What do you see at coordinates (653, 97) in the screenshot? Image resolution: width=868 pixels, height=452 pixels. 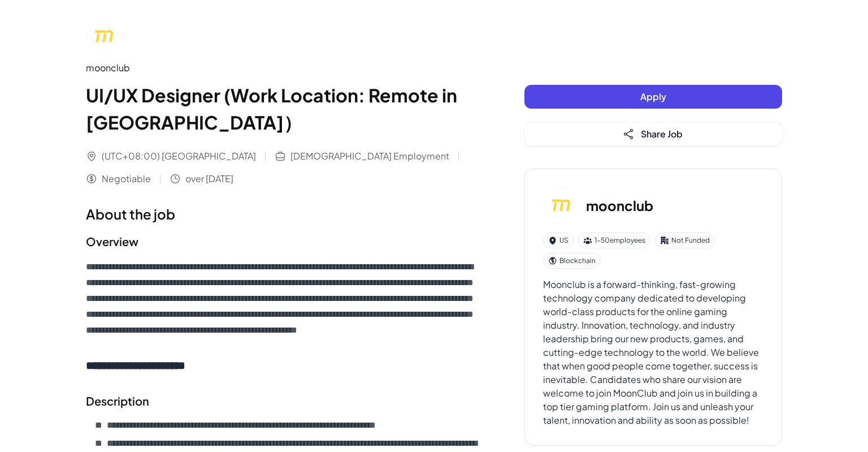 I see `button: Apply` at bounding box center [653, 97].